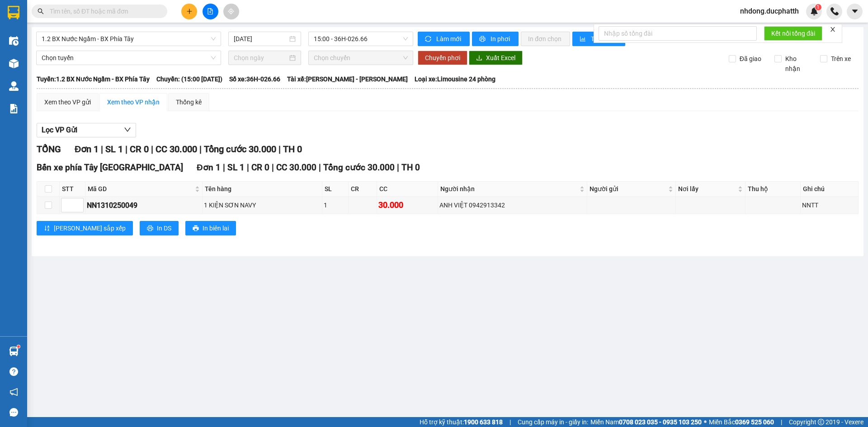 The width and height of the screenshot is (868, 427). Describe the element at coordinates (501, 58) in the screenshot. I see `span: Xuất Excel` at that location.